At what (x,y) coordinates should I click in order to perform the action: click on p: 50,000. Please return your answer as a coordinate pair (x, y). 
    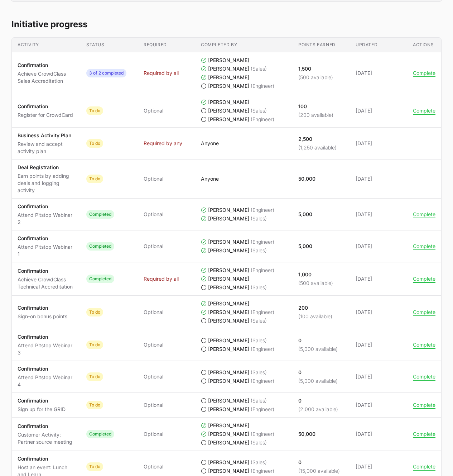
    Looking at the image, I should click on (307, 434).